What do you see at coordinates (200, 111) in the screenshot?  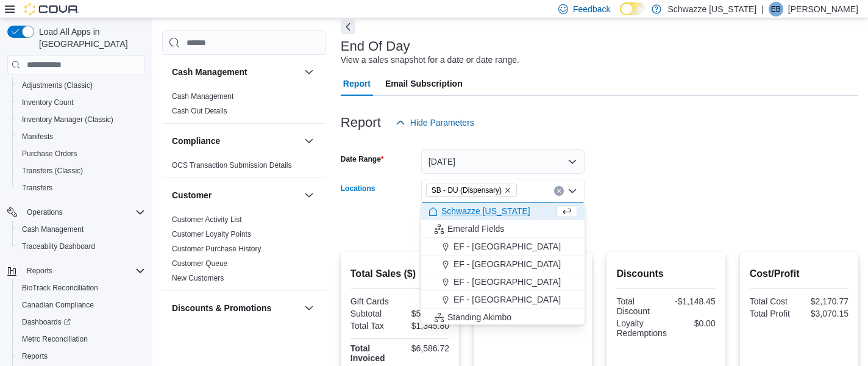 I see `a: Cash Out Details` at bounding box center [200, 111].